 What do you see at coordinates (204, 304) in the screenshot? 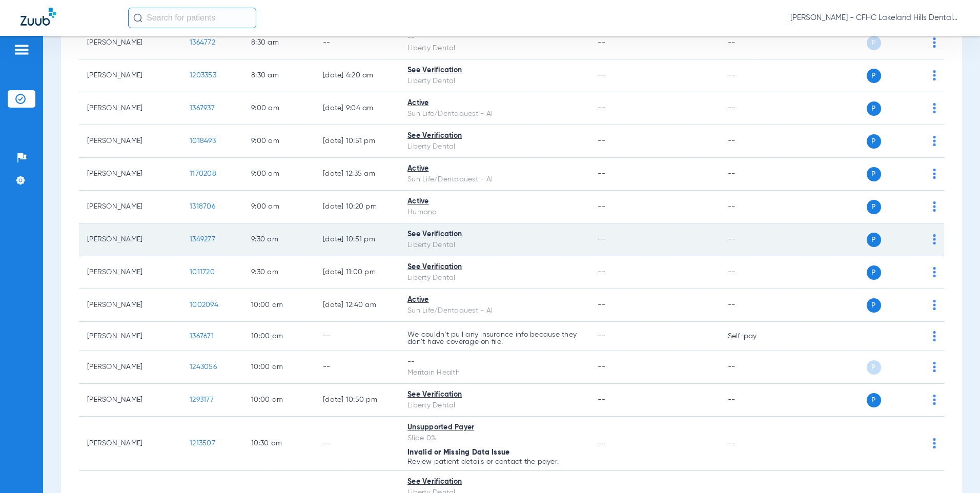
I see `span: 1002094` at bounding box center [204, 304].